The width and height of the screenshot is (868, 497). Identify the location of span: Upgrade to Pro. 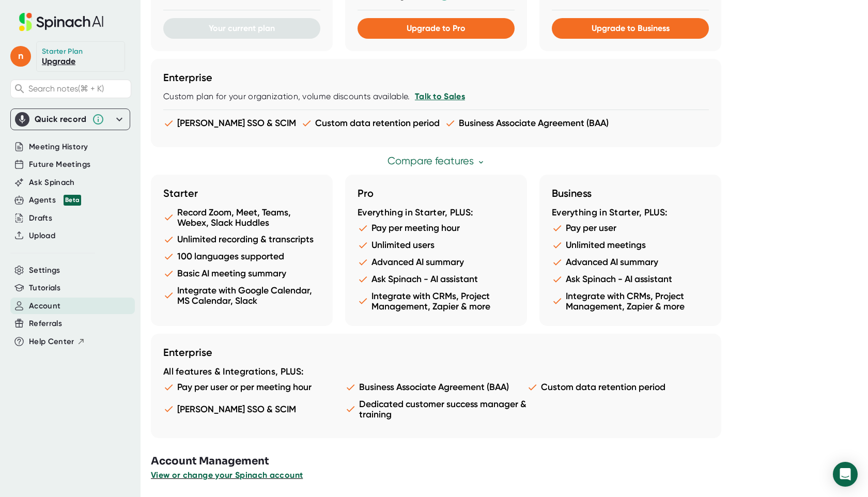
(436, 28).